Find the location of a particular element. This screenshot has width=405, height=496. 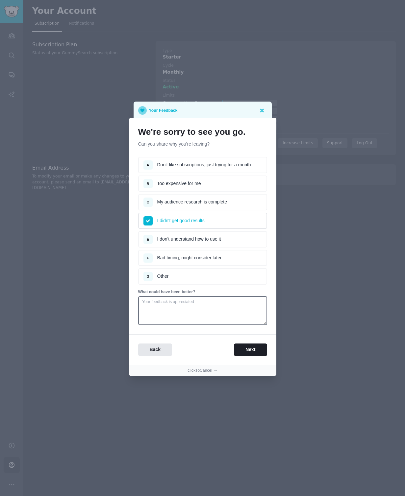

p: What could have been better? is located at coordinates (202, 292).